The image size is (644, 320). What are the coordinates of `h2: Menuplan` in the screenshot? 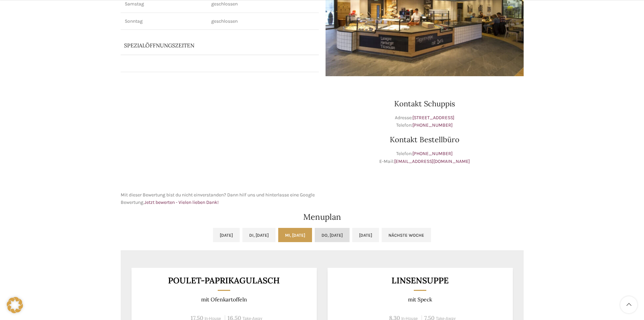 It's located at (322, 217).